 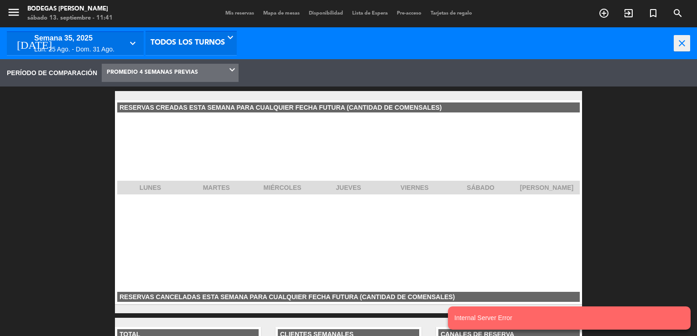 I want to click on span: Mapa de mesas, so click(x=281, y=13).